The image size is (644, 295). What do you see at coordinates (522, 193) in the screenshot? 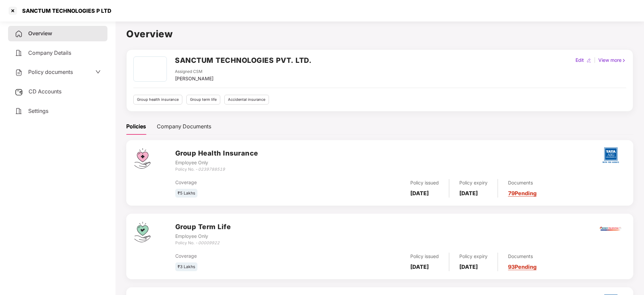
I see `a: 79 Pending` at bounding box center [522, 193].